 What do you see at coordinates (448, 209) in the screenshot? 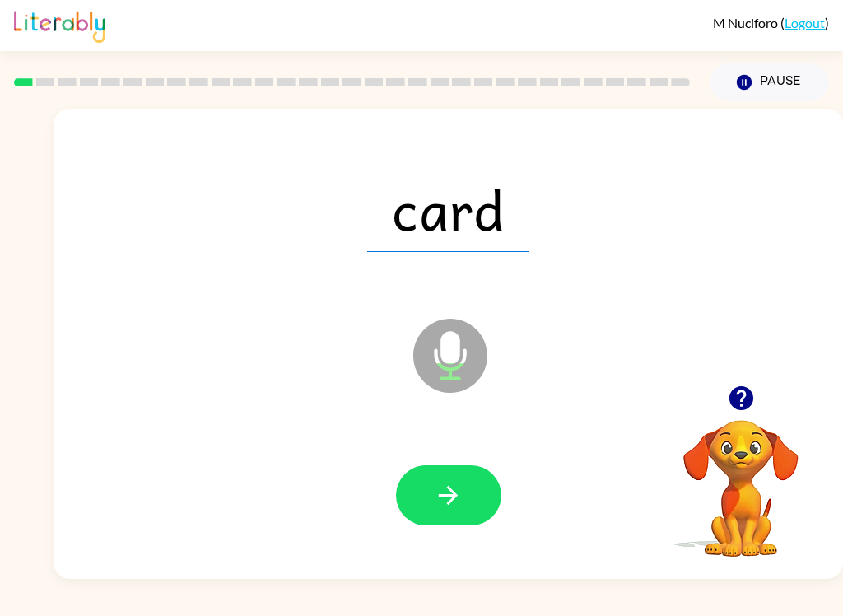
I see `span: card` at bounding box center [448, 209].